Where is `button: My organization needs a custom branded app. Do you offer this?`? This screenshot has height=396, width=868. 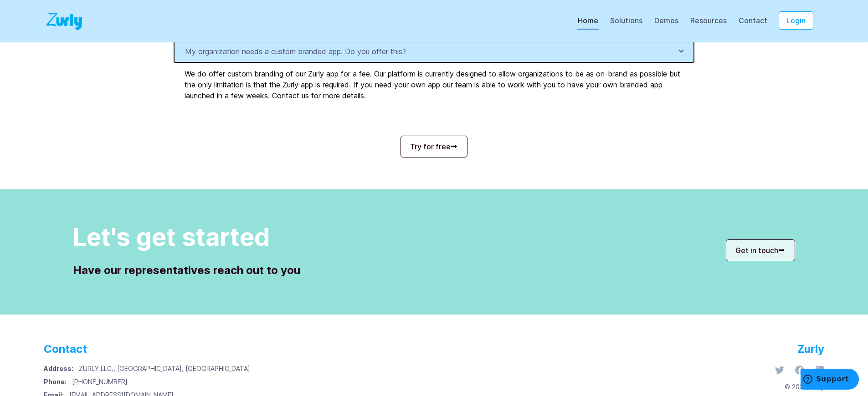 button: My organization needs a custom branded app. Do you offer this? is located at coordinates (434, 51).